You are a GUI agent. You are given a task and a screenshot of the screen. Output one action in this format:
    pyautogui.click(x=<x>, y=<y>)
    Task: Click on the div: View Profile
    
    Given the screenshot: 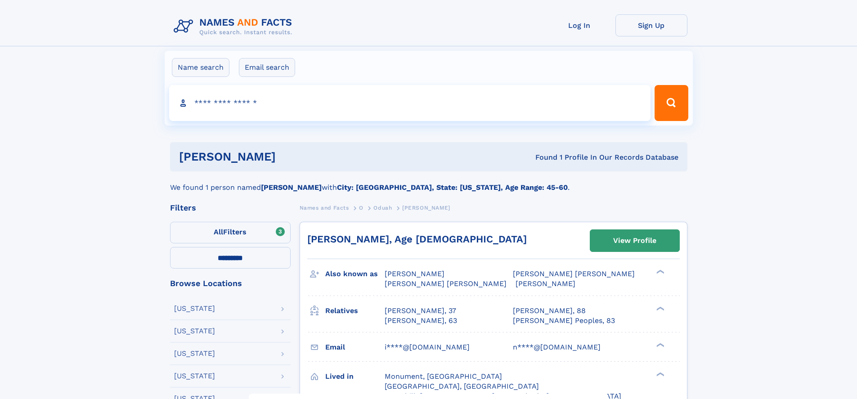 What is the action you would take?
    pyautogui.click(x=635, y=241)
    